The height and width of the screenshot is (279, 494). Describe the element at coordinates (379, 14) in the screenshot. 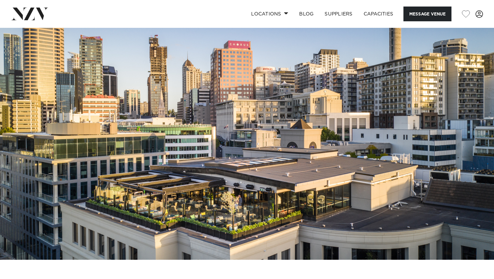

I see `a: Capacities` at that location.